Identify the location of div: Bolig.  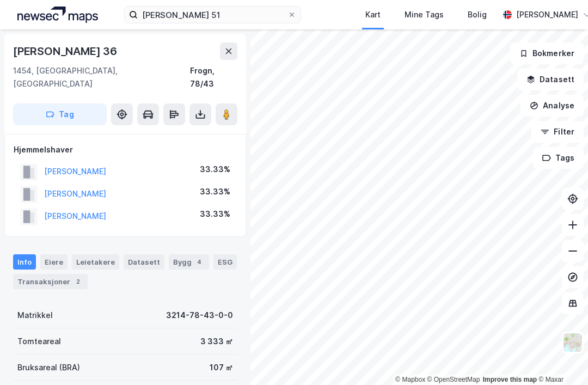
(478, 15).